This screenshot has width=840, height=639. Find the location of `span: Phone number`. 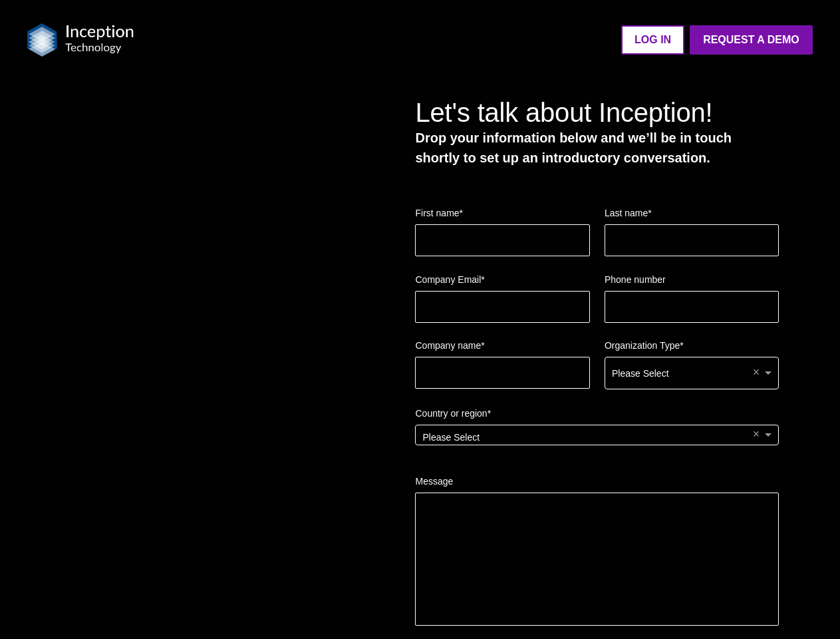

span: Phone number is located at coordinates (635, 279).